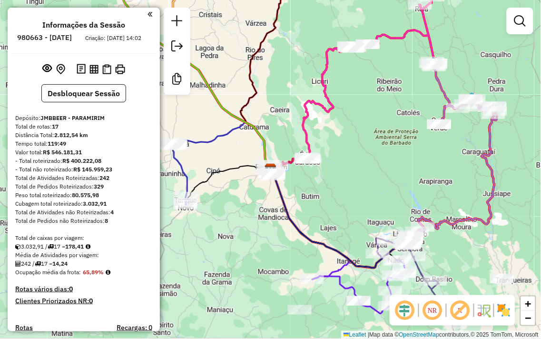 The image size is (541, 339). What do you see at coordinates (84, 301) in the screenshot?
I see `h4: Clientes Priorizados NR:` at bounding box center [84, 301].